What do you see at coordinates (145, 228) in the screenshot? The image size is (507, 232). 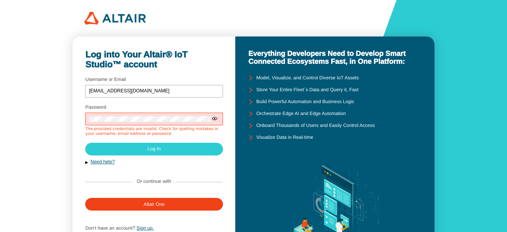 I see `a: Sign up.` at bounding box center [145, 228].